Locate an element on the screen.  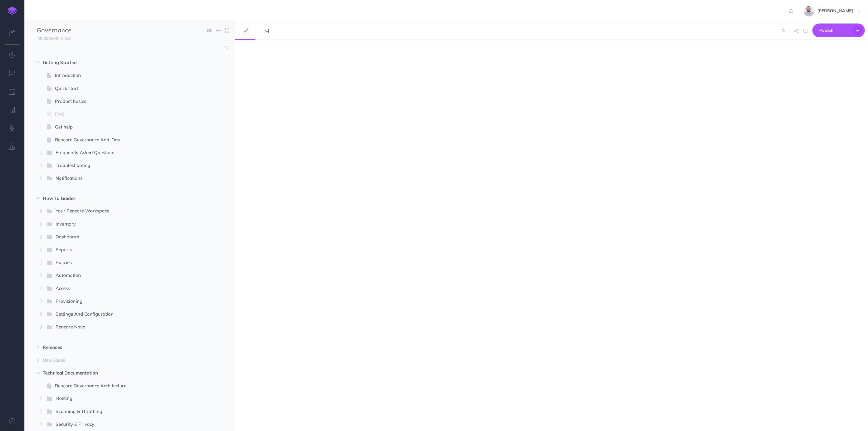
span: Security & Privacy is located at coordinates (122, 425).